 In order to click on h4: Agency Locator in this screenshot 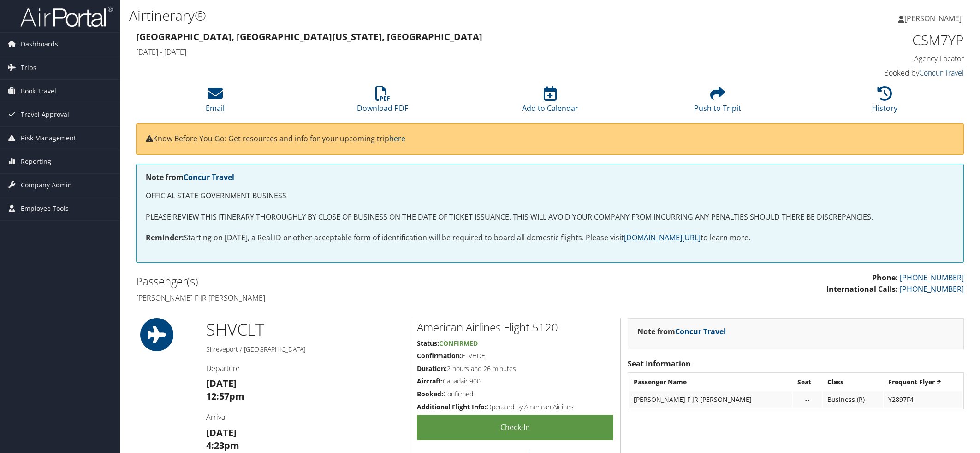, I will do `click(866, 58)`.